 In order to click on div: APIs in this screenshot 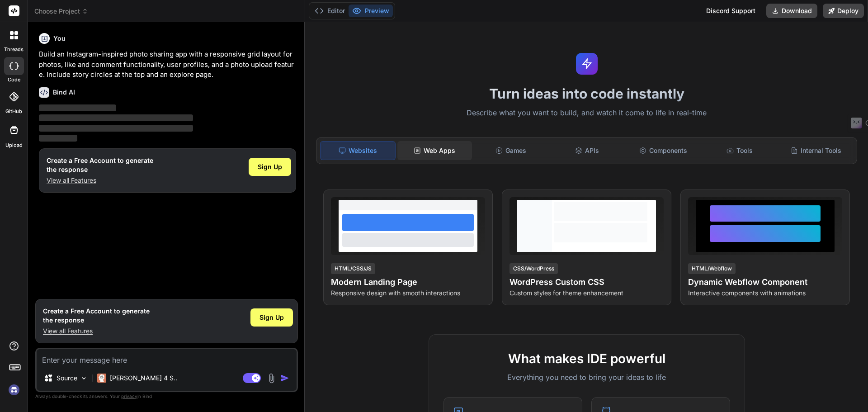, I will do `click(587, 150)`.